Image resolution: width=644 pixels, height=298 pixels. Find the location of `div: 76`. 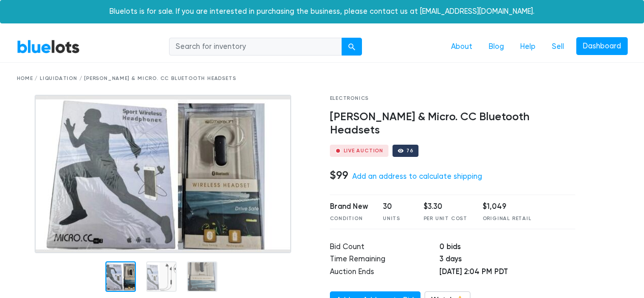

div: 76 is located at coordinates (410, 151).